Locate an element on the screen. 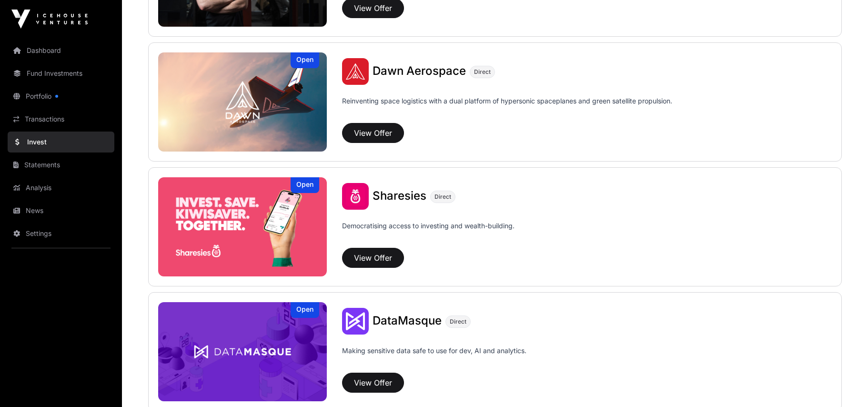 This screenshot has height=407, width=868. a: Dawn Aerospace is located at coordinates (419, 71).